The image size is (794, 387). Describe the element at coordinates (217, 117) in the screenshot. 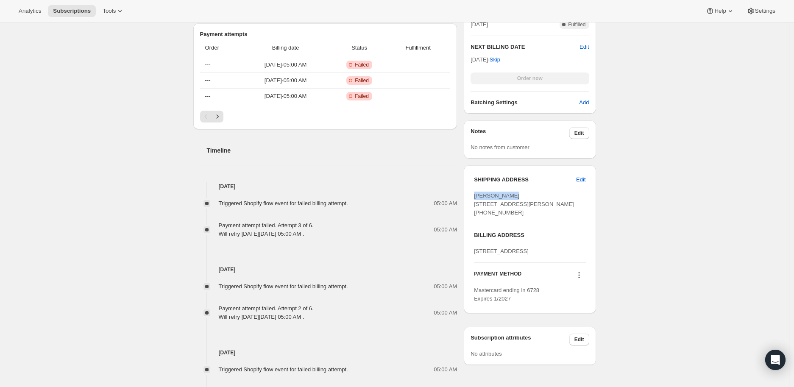

I see `button: Next` at that location.